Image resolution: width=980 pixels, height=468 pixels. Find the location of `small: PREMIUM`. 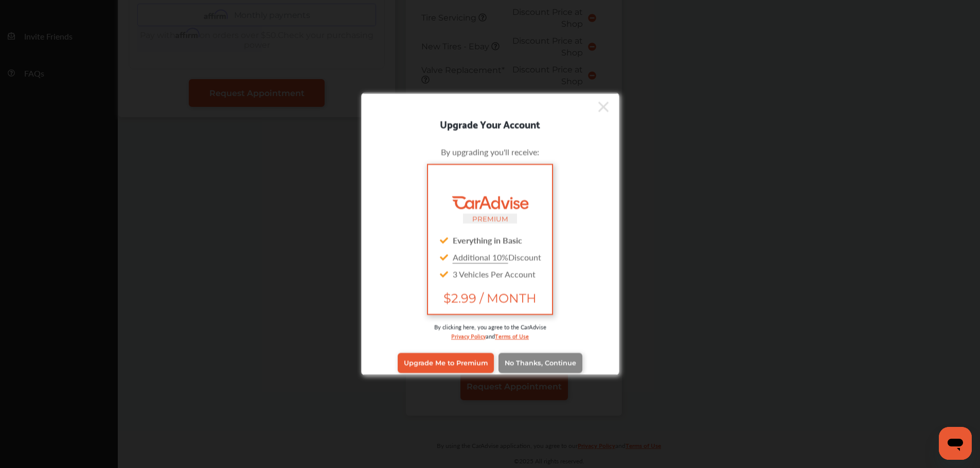

small: PREMIUM is located at coordinates (490, 218).